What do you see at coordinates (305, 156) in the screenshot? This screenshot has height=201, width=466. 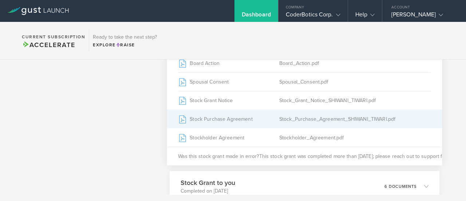 I see `div: Was this stock grant made in error?` at bounding box center [305, 156].